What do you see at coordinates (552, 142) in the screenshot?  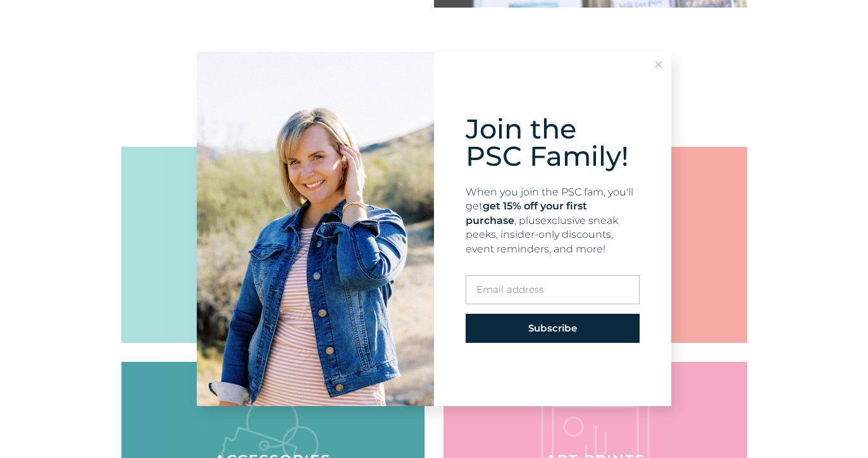 I see `div: Join the PSC Family!` at bounding box center [552, 142].